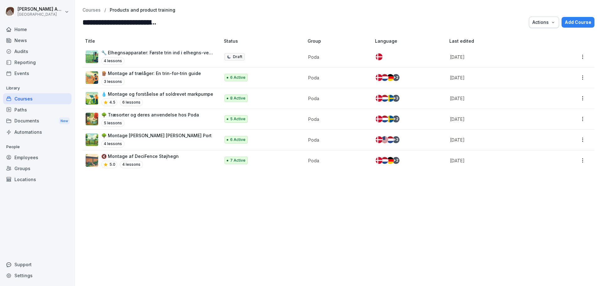  What do you see at coordinates (37, 157) in the screenshot?
I see `div: Employees` at bounding box center [37, 157].